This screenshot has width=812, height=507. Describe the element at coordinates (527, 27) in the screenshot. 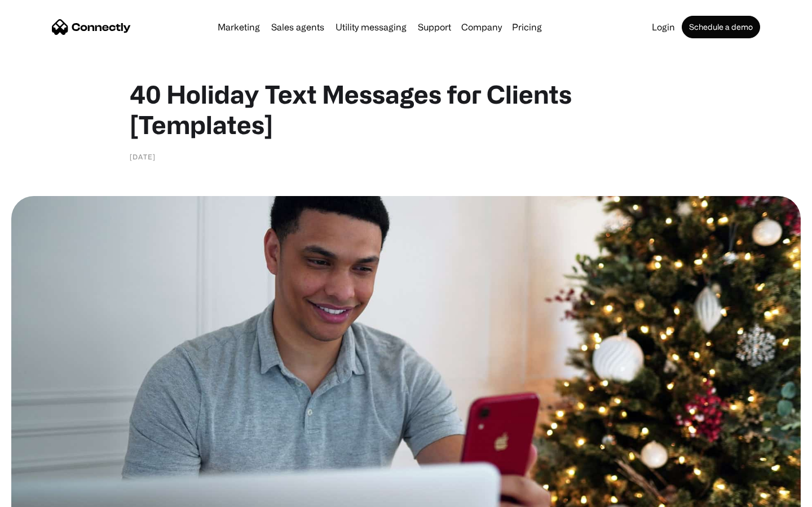

I see `a: Pricing` at that location.